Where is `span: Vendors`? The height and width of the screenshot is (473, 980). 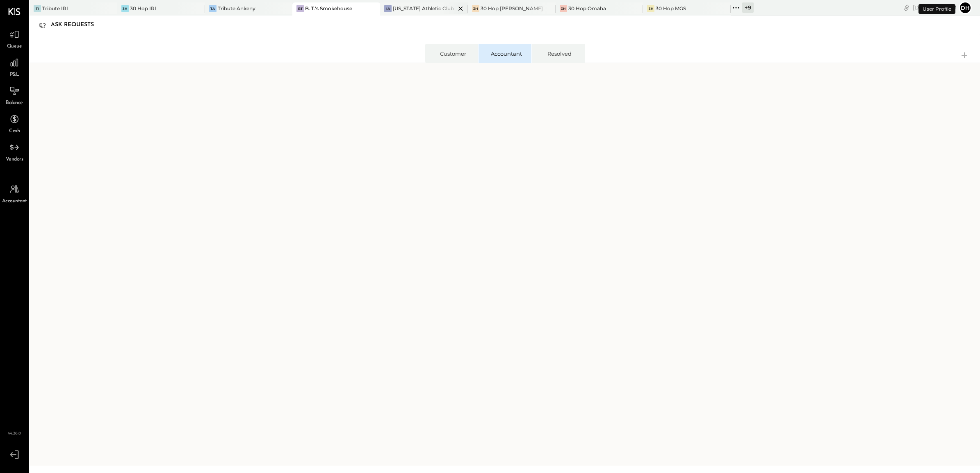
span: Vendors is located at coordinates (15, 160).